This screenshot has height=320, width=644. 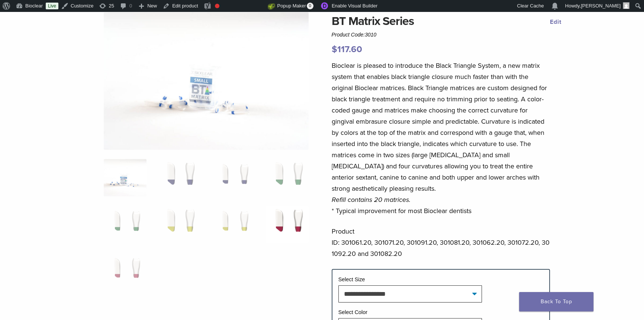 What do you see at coordinates (371, 200) in the screenshot?
I see `em: Refill contains 20 matrices.` at bounding box center [371, 200].